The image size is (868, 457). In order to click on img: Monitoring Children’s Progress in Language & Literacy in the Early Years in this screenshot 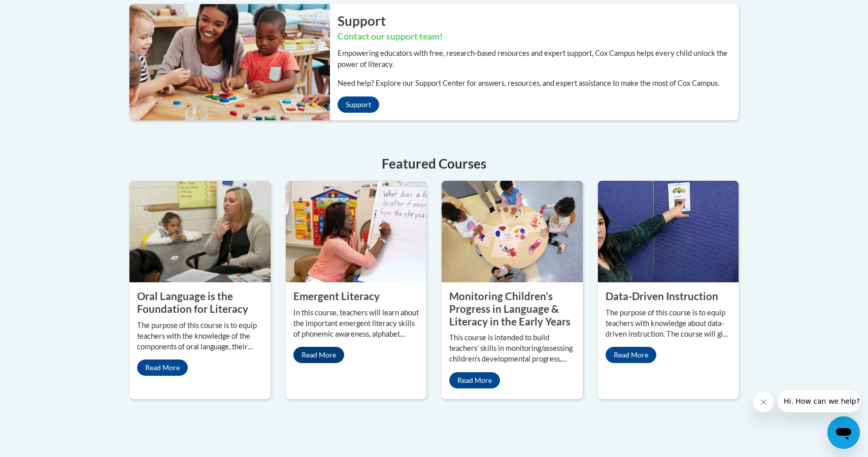, I will do `click(512, 232)`.